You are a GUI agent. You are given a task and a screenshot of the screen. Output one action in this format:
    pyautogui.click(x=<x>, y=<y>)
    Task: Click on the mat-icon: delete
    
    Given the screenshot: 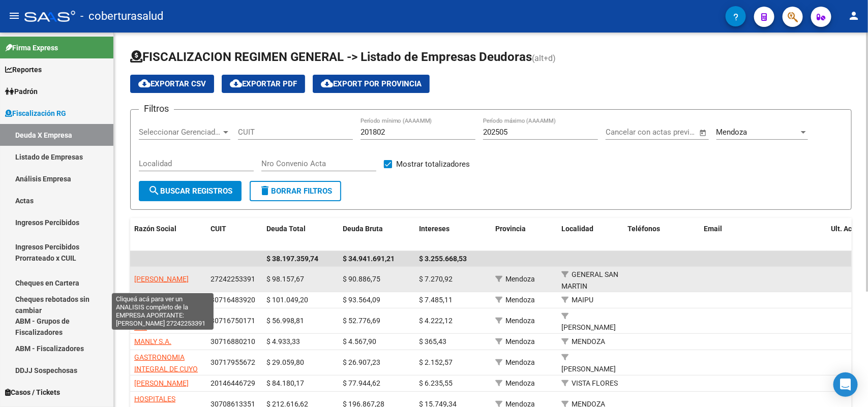 What is the action you would take?
    pyautogui.click(x=265, y=191)
    